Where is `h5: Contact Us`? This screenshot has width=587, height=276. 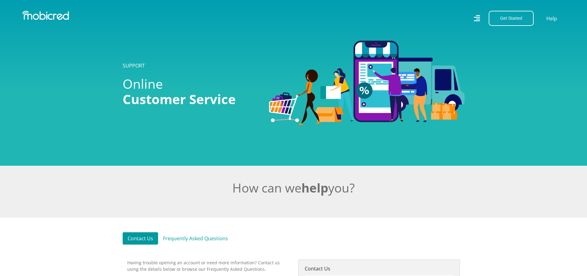
h5: Contact Us is located at coordinates (379, 269).